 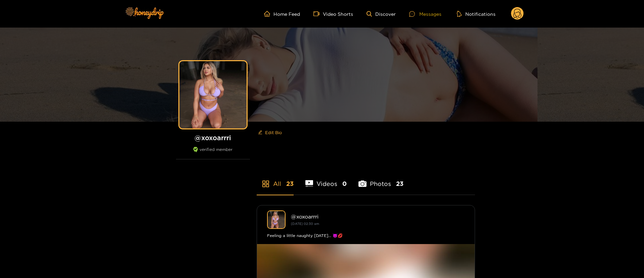 I want to click on a: Home Feed, so click(x=282, y=14).